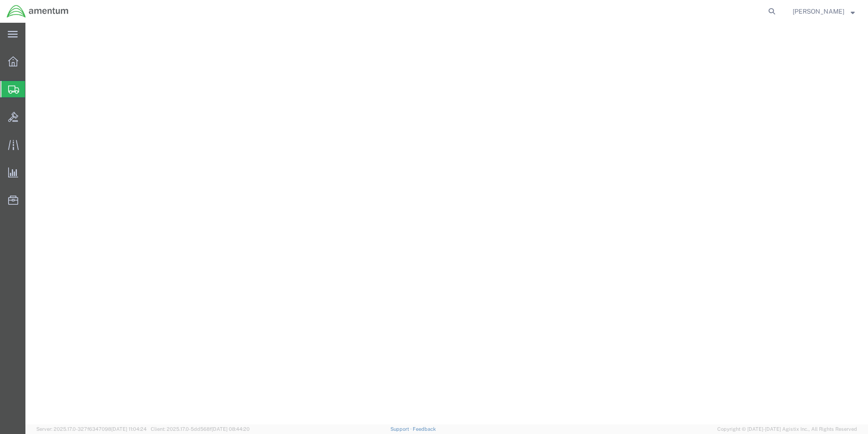 The width and height of the screenshot is (868, 434). Describe the element at coordinates (38, 11) in the screenshot. I see `img: logo` at that location.